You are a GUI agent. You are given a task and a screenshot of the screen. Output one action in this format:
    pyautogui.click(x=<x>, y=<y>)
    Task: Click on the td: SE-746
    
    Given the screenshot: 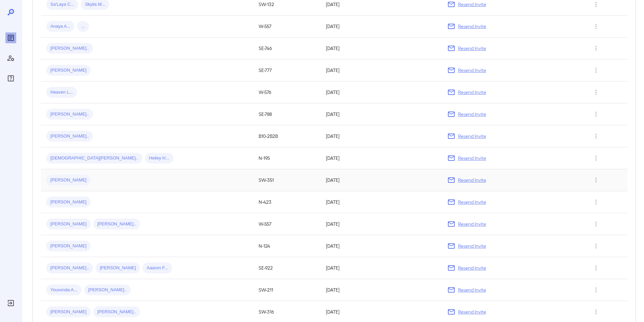 What is the action you would take?
    pyautogui.click(x=287, y=48)
    